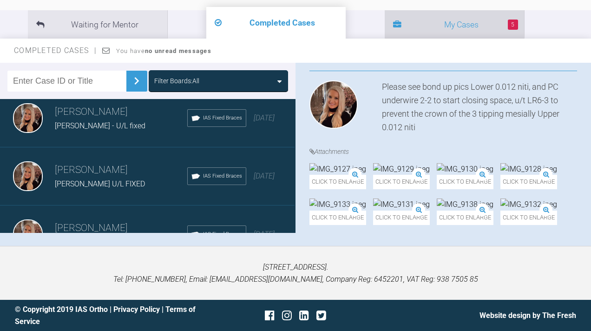 This screenshot has height=331, width=591. What do you see at coordinates (528, 169) in the screenshot?
I see `img: IMG_9128.jpeg` at bounding box center [528, 169].